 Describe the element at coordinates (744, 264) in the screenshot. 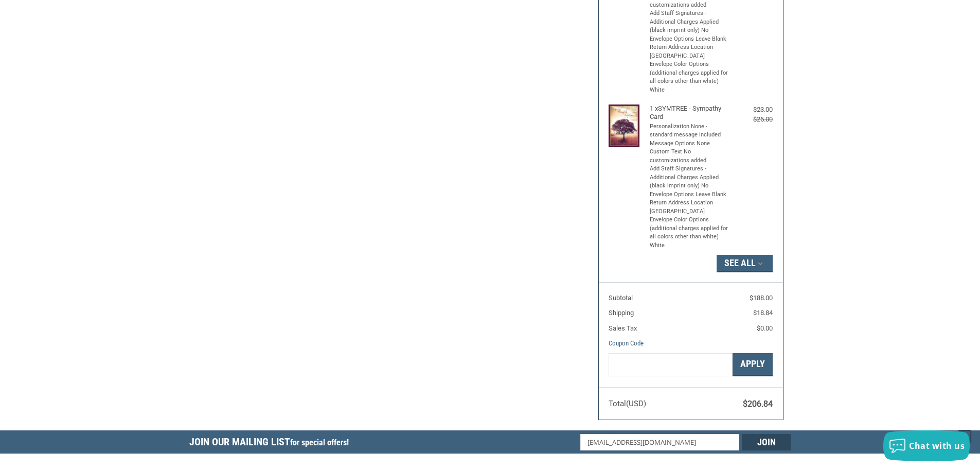

I see `button: See All` at that location.